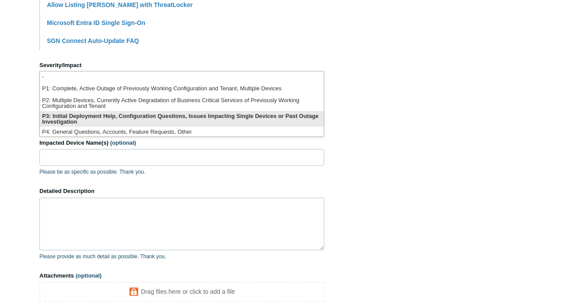 This screenshot has height=303, width=587. What do you see at coordinates (182, 103) in the screenshot?
I see `li: P2: Multiple Devices, Currently Active Degradation of Business Critical Services of Previously Wo...` at bounding box center [182, 103].